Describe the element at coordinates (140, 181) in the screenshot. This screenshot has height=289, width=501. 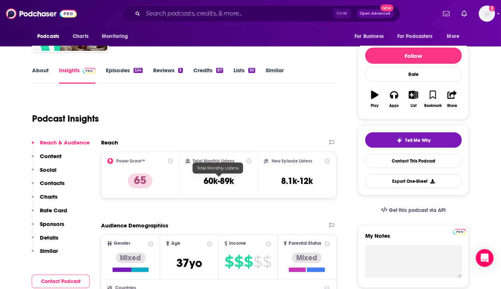
I see `p: 65` at that location.